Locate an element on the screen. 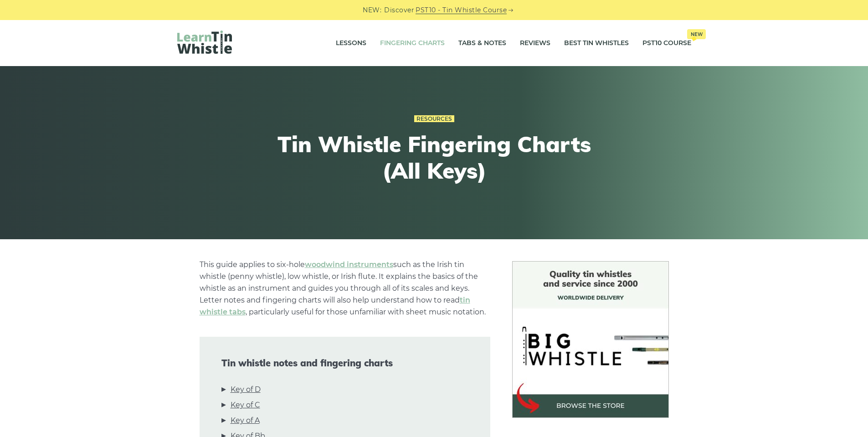 The image size is (868, 437). img: LearnTinWhistle.com is located at coordinates (205, 42).